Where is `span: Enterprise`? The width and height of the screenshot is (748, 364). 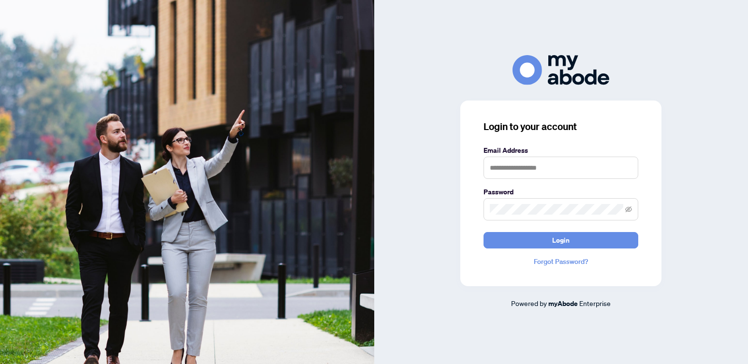
span: Enterprise is located at coordinates (594, 303).